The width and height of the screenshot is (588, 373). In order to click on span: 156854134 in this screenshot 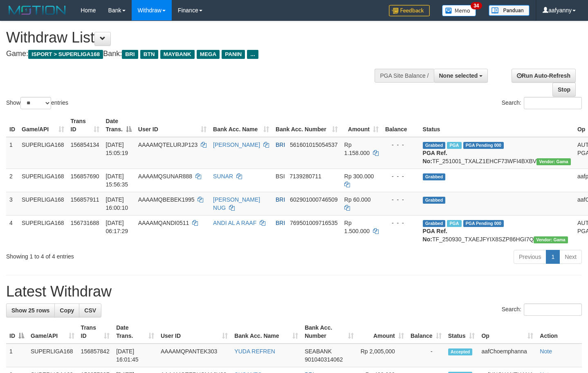, I will do `click(85, 145)`.